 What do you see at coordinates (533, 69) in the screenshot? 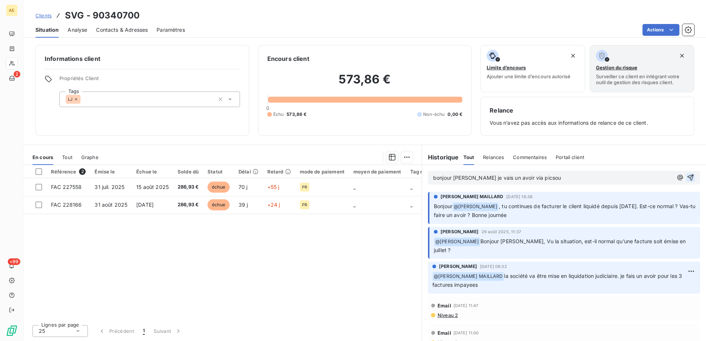
I see `button: Limite d’encoursAjouter une limite d’encours autorisé` at bounding box center [533, 69].